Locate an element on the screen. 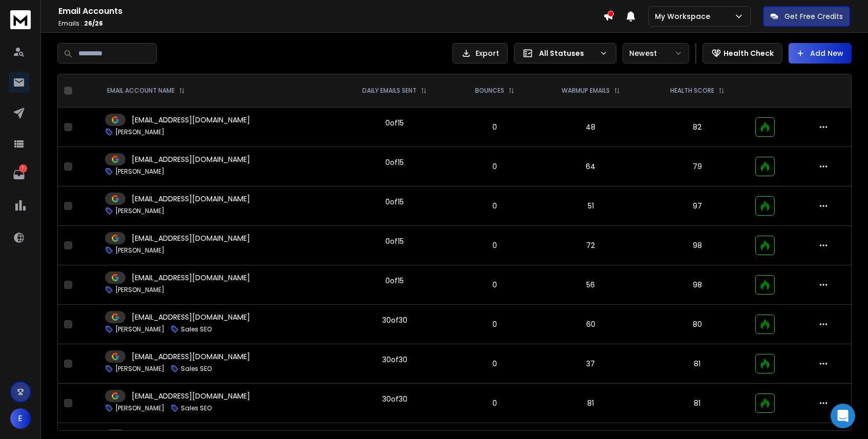 This screenshot has width=868, height=439. td: 37 is located at coordinates (591, 364).